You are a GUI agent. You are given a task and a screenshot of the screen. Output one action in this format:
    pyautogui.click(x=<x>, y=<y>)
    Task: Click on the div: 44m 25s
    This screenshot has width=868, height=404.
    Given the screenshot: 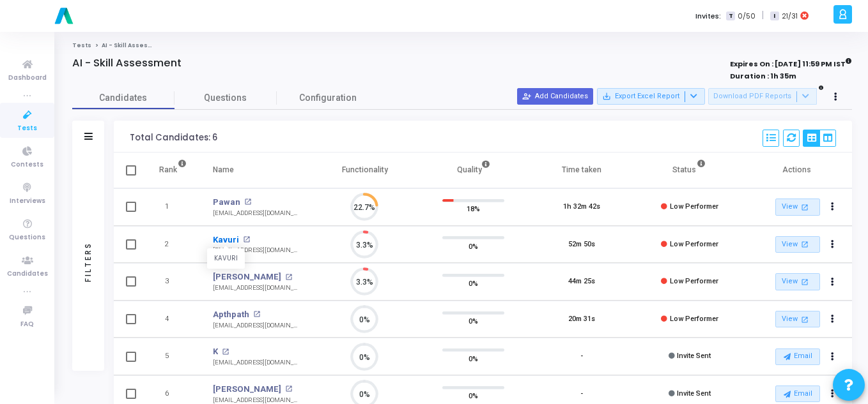 What is the action you would take?
    pyautogui.click(x=582, y=282)
    